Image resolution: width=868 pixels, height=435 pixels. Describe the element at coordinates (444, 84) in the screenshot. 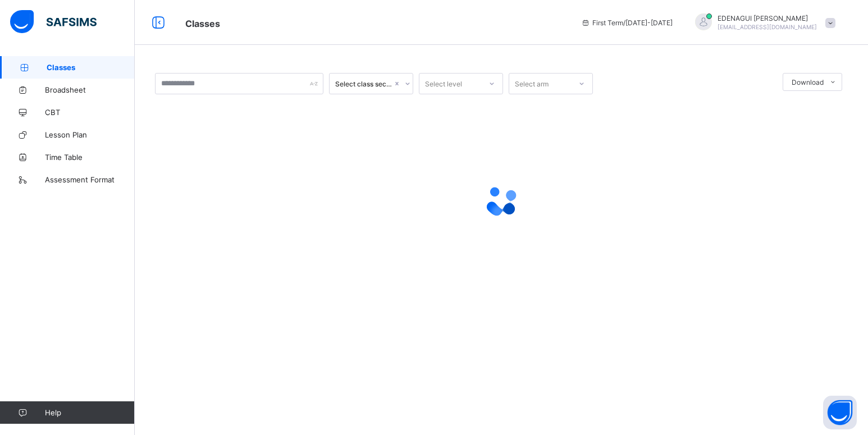

I see `div: Select level` at that location.